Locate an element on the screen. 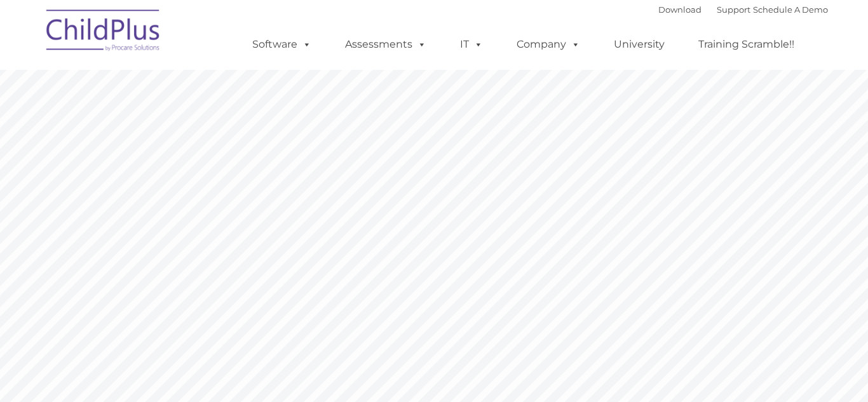  a: Schedule A Demo is located at coordinates (790, 10).